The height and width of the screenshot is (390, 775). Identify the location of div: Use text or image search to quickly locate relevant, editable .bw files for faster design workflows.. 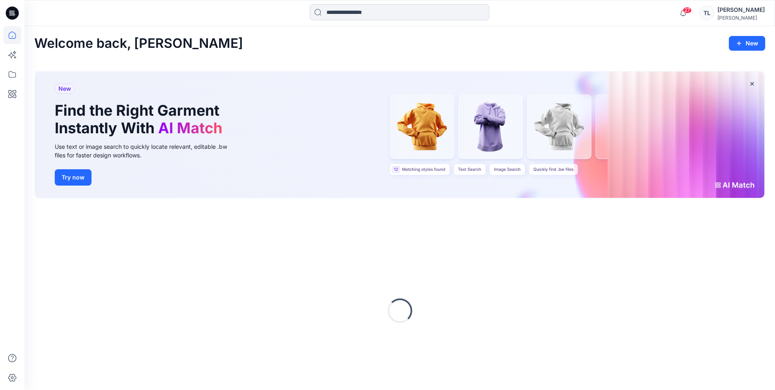
(147, 151).